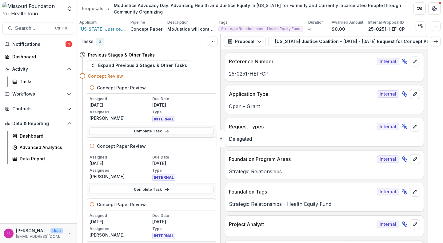  Describe the element at coordinates (302, 159) in the screenshot. I see `p: Foundation Program Areas` at that location.